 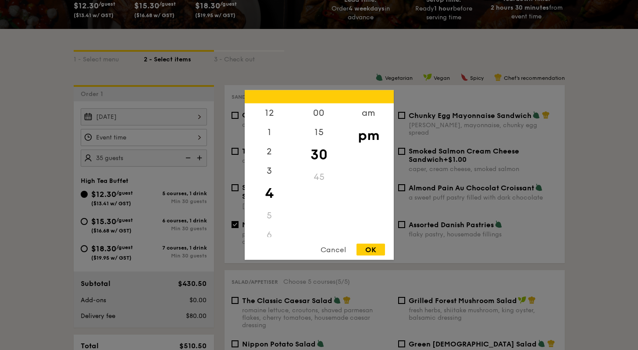 What do you see at coordinates (269, 216) in the screenshot?
I see `div: 5` at bounding box center [269, 216].